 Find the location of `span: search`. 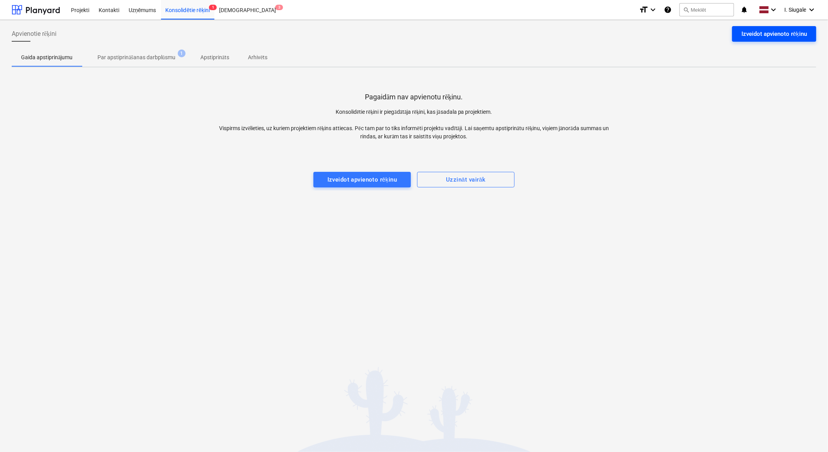

span: search is located at coordinates (686, 10).